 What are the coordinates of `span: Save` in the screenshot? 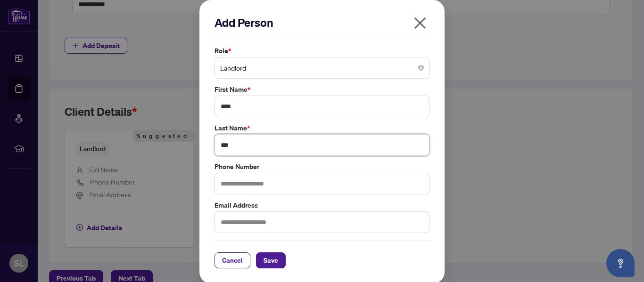 It's located at (271, 261).